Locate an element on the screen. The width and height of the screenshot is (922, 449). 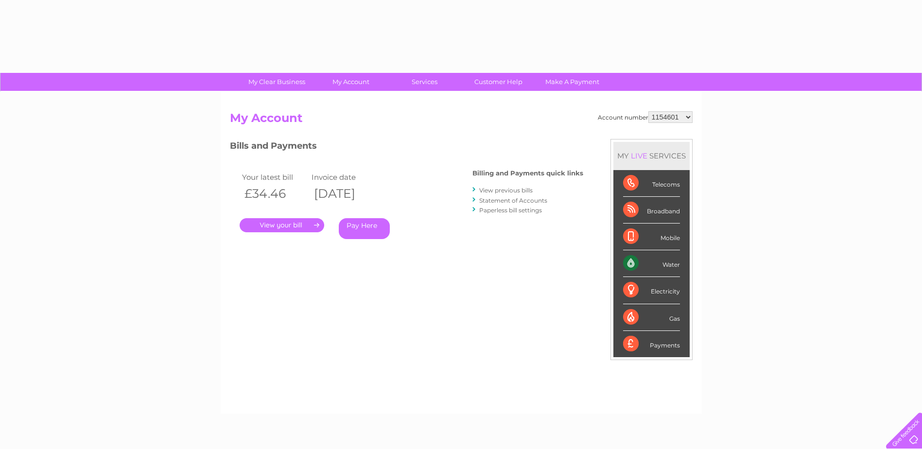
div: Payments is located at coordinates (651, 344).